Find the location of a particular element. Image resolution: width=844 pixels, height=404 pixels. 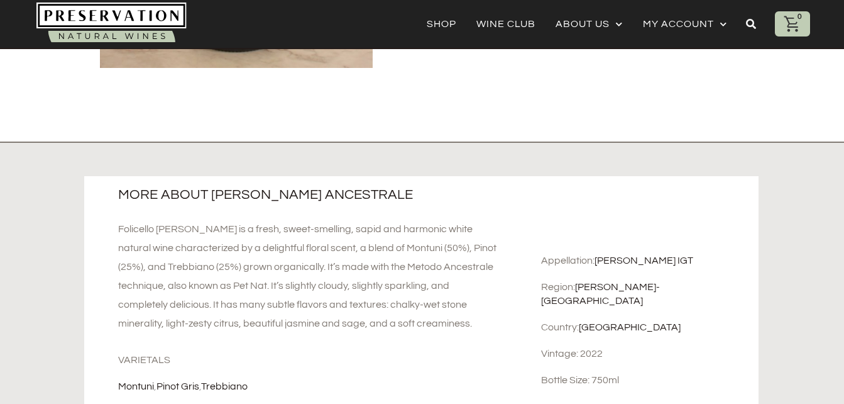

img: Natural-organic-biodynamic-wine is located at coordinates (111, 24).